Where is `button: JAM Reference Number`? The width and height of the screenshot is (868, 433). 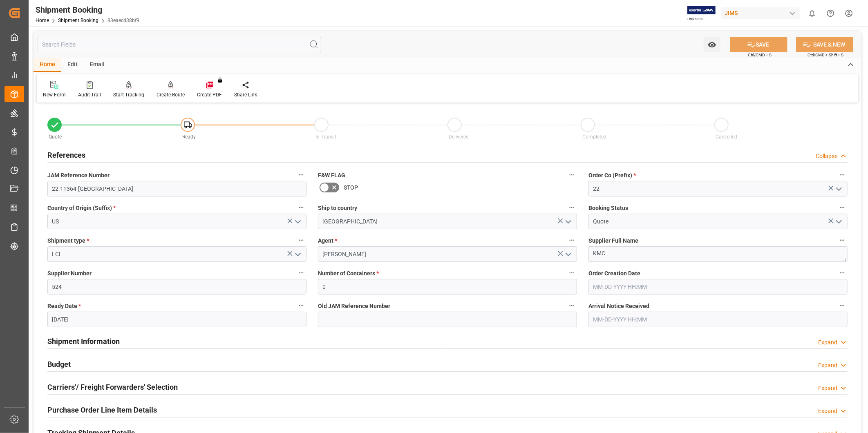 button: JAM Reference Number is located at coordinates (301, 175).